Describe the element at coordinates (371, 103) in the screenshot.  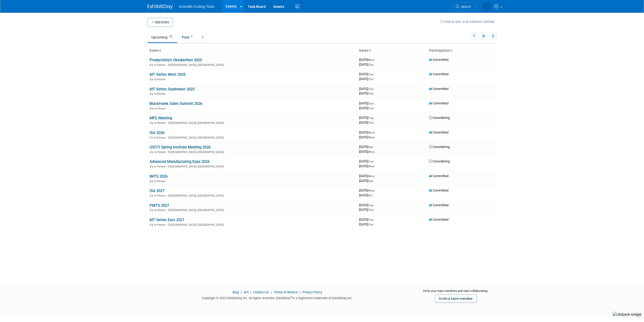
I see `span: (Sun)` at that location.